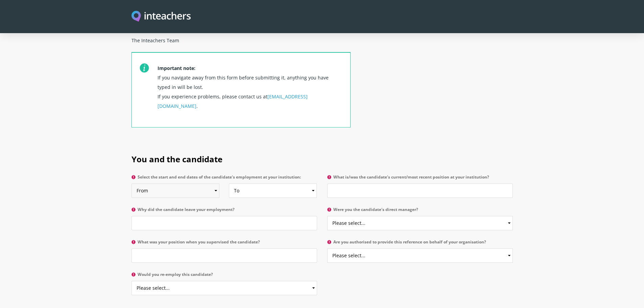 The width and height of the screenshot is (644, 308). What do you see at coordinates (224, 180) in the screenshot?
I see `label: Select the start and end dates of the candidate's employment at your institution:` at bounding box center [224, 180].